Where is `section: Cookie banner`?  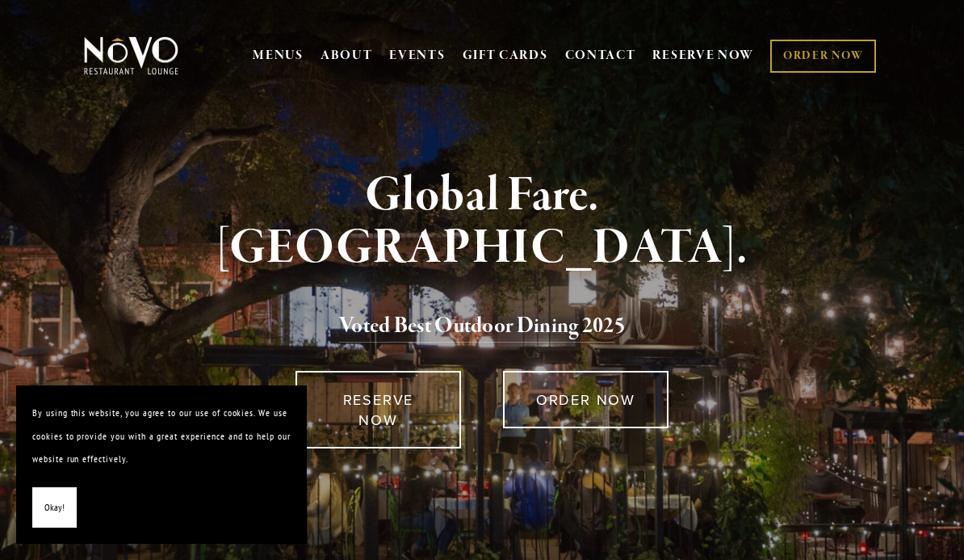 section: Cookie banner is located at coordinates (162, 465).